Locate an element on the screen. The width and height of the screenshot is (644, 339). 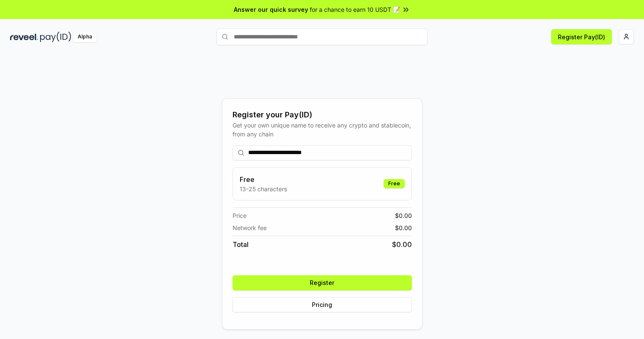
button: Register Pay(ID) is located at coordinates (581, 37).